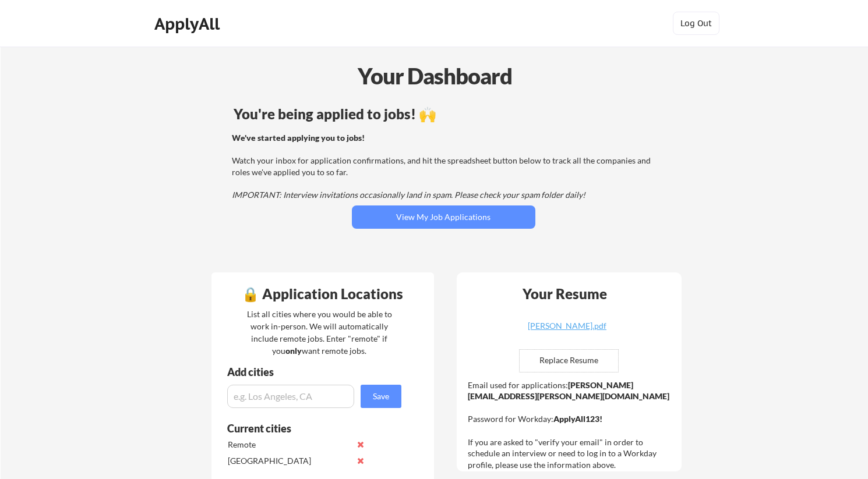 This screenshot has height=479, width=868. What do you see at coordinates (381, 396) in the screenshot?
I see `button: Save` at bounding box center [381, 396].